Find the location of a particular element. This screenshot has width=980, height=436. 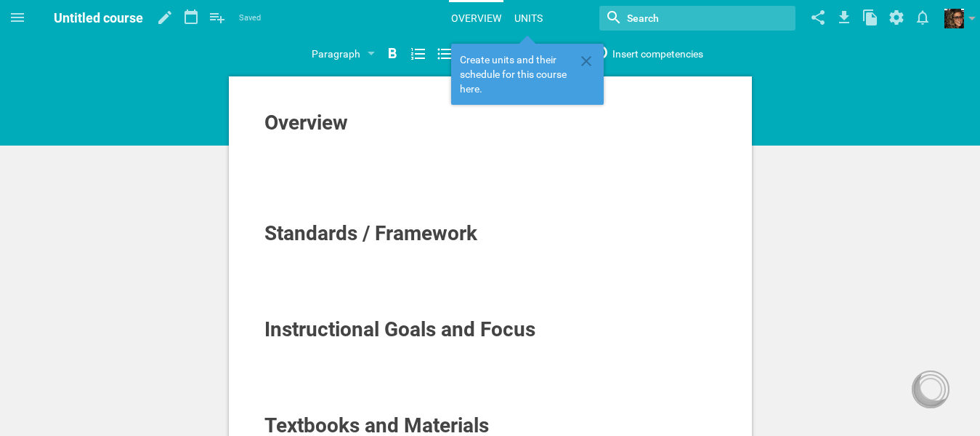

input: Search is located at coordinates (683, 18).